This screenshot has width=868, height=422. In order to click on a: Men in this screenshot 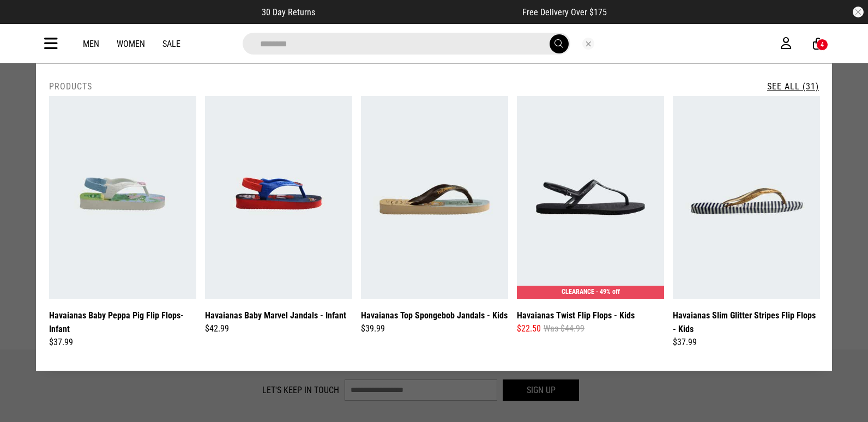, I will do `click(91, 44)`.